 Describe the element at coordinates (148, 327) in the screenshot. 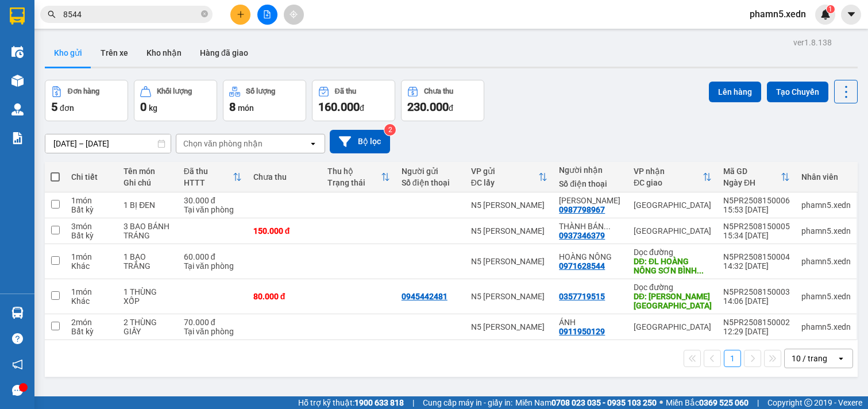

I see `div: 2 THÙNG GIẤY` at that location.